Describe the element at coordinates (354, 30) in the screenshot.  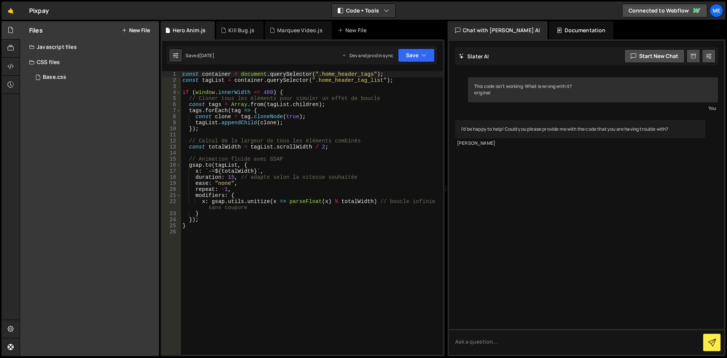
I see `div: New File` at that location.